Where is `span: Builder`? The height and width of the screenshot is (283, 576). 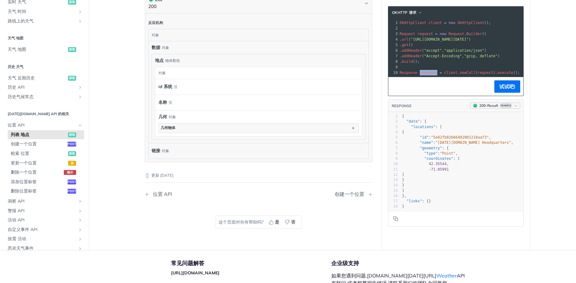 span: Builder is located at coordinates (474, 34).